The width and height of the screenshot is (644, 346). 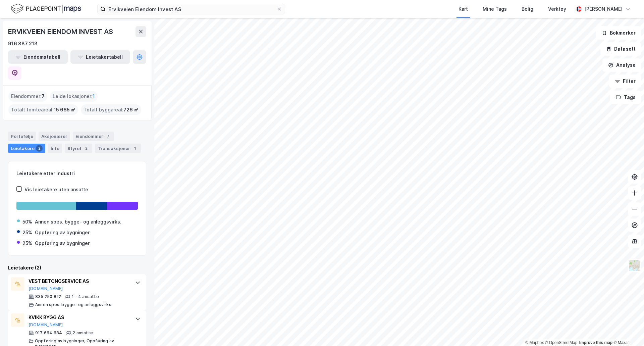 What do you see at coordinates (111, 110) in the screenshot?
I see `div: Totalt byggareal :` at bounding box center [111, 110].